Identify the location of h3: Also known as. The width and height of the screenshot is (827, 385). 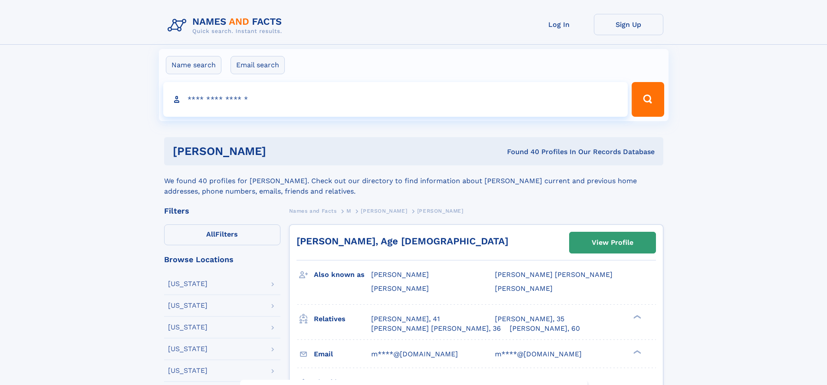
(343, 275).